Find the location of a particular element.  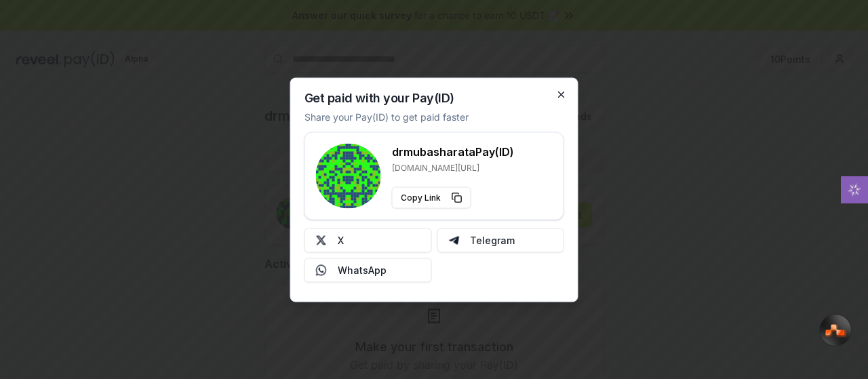

img: X is located at coordinates (322, 240).